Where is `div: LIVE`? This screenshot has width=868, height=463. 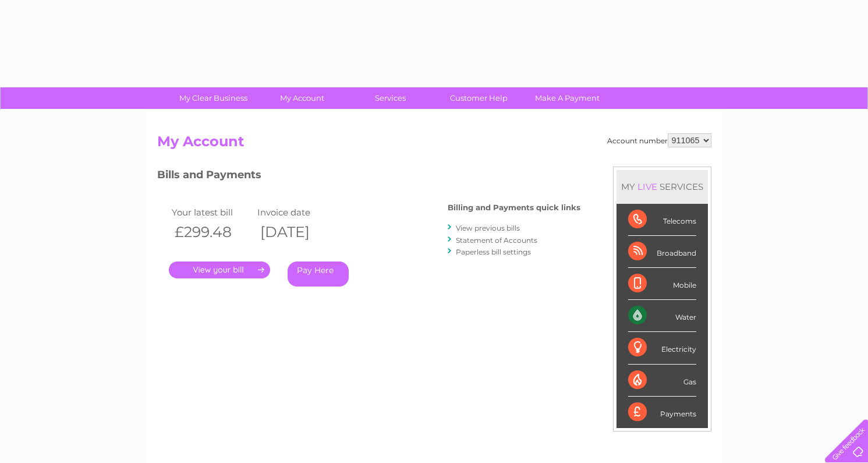
div: LIVE is located at coordinates (648, 186).